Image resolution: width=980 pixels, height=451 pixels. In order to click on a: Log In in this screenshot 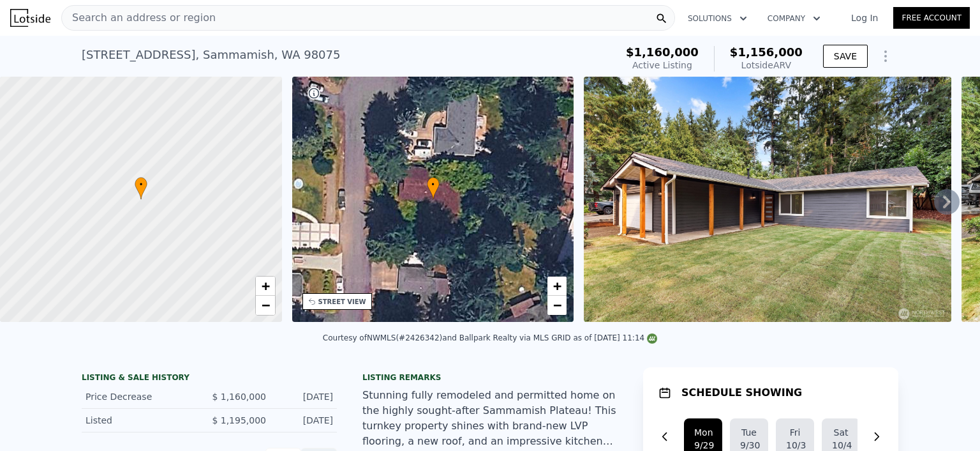, I will do `click(864, 18)`.